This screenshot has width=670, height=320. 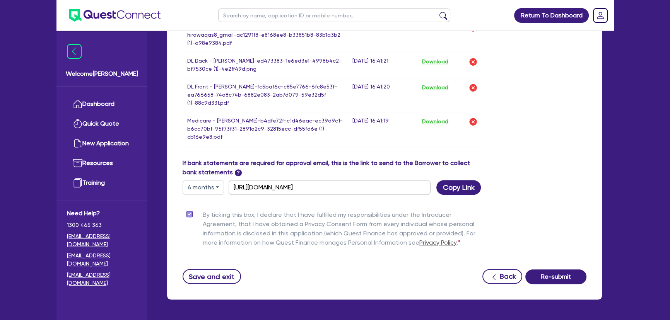 What do you see at coordinates (115, 15) in the screenshot?
I see `img: quest-connect-logo-blue` at bounding box center [115, 15].